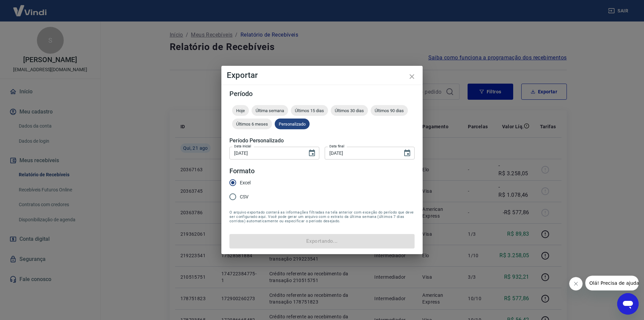  Describe the element at coordinates (322, 141) in the screenshot. I see `h5: Período Personalizado` at that location.